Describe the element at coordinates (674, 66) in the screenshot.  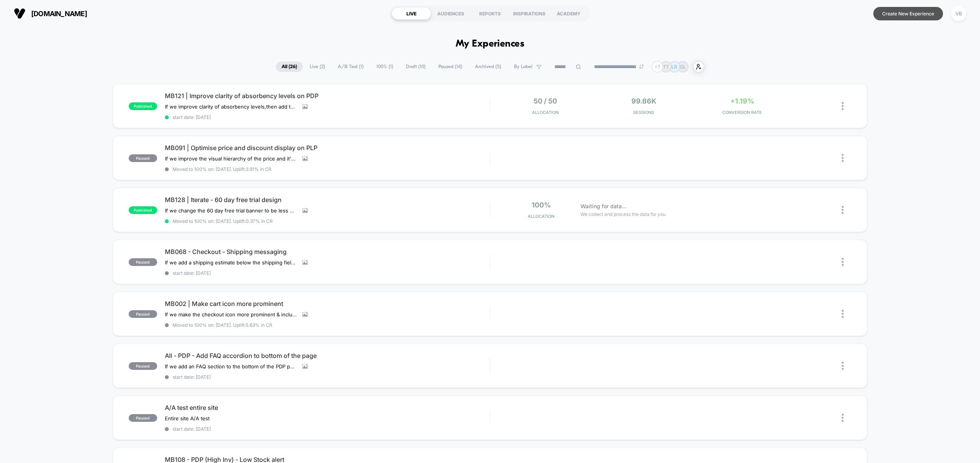
I see `p: LR` at that location.